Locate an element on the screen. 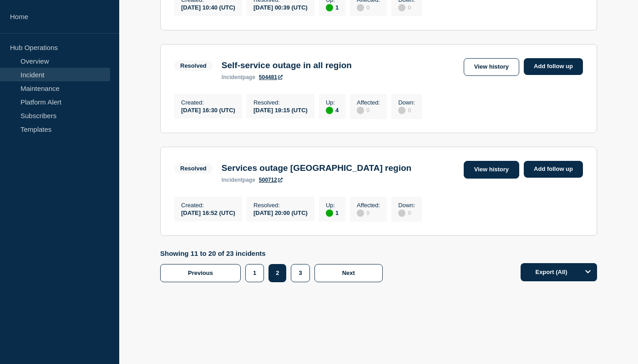 The image size is (638, 364). button: 1 is located at coordinates (255, 273).